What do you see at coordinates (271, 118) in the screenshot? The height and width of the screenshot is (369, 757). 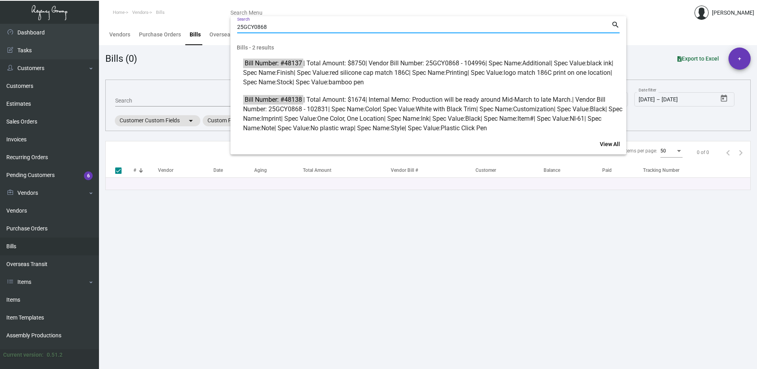 I see `span: Imprint` at bounding box center [271, 118].